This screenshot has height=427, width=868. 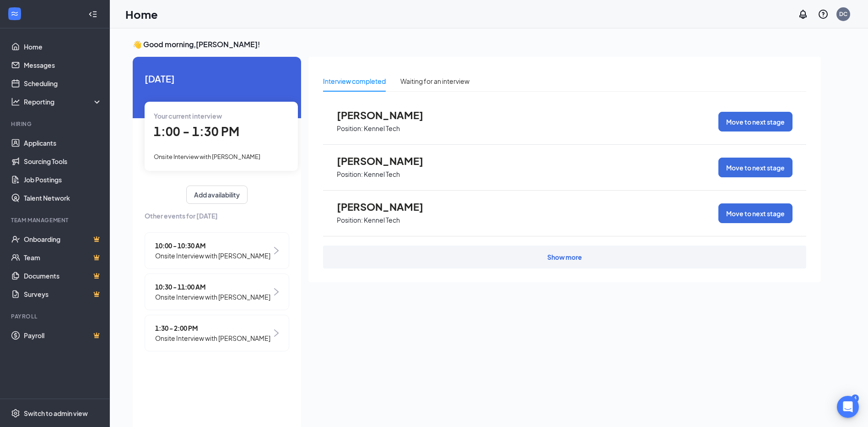 What do you see at coordinates (55, 316) in the screenshot?
I see `div: Payroll` at bounding box center [55, 316].